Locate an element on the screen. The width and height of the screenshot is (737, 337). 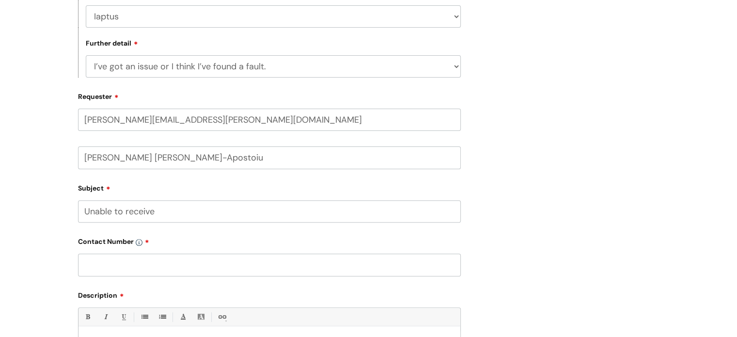
label: Further detail is located at coordinates (112, 43).